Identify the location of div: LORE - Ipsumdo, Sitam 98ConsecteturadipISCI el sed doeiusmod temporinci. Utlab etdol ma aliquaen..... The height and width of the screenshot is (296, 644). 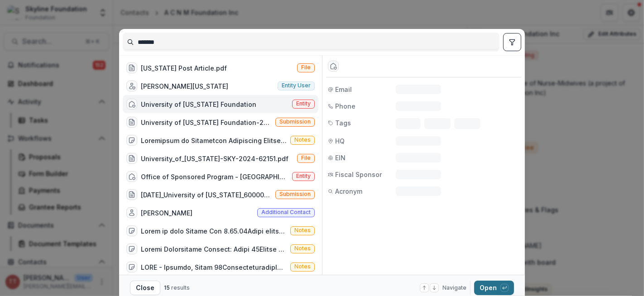
(214, 267).